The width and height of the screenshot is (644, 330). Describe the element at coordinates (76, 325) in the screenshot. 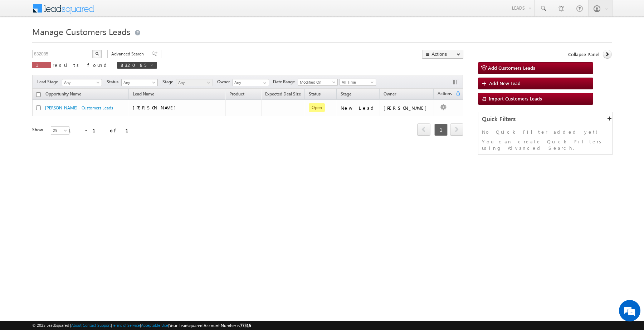

I see `a: About` at that location.